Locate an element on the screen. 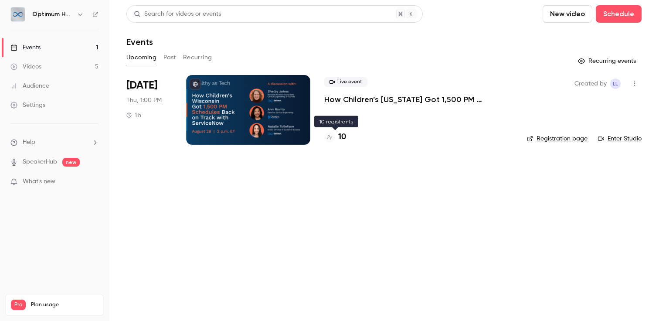 Image resolution: width=659 pixels, height=321 pixels. h6: Optimum Healthcare IT is located at coordinates (53, 14).